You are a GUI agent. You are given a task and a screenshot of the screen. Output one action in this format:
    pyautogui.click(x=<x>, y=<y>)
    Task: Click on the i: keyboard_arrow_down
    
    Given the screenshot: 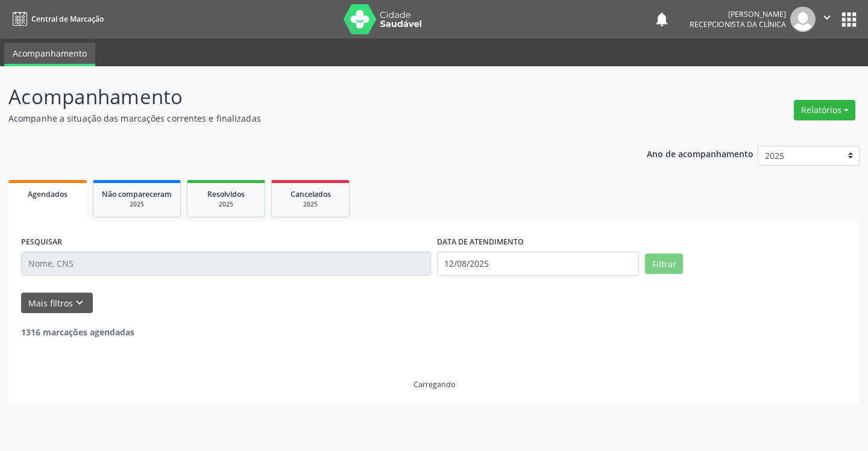 What is the action you would take?
    pyautogui.click(x=79, y=303)
    